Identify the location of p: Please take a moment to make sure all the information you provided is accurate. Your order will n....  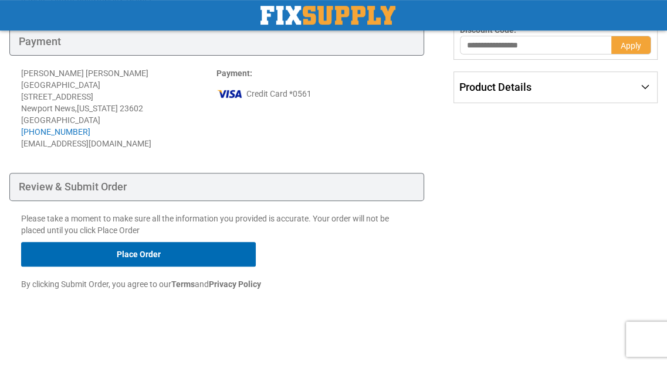
(216, 225).